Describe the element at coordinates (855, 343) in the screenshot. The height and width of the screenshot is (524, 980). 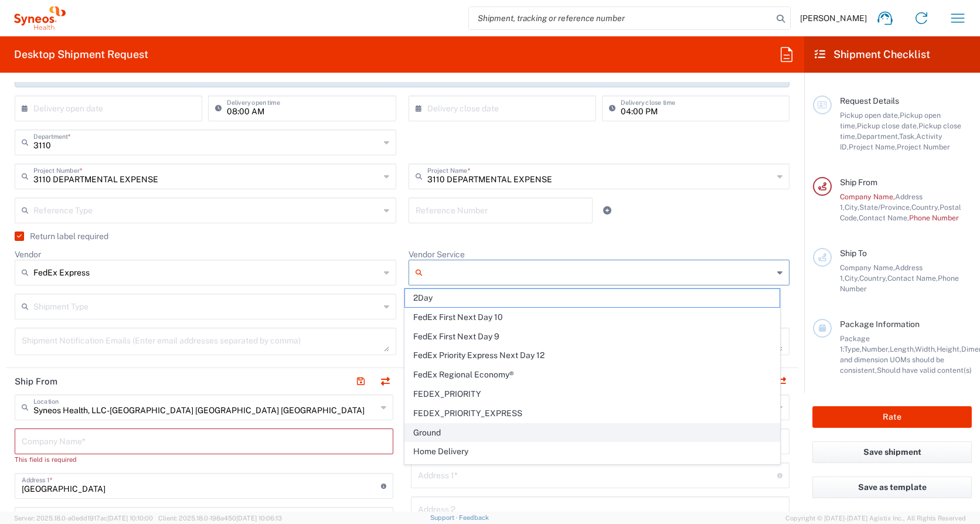
I see `span: Package 1:` at that location.